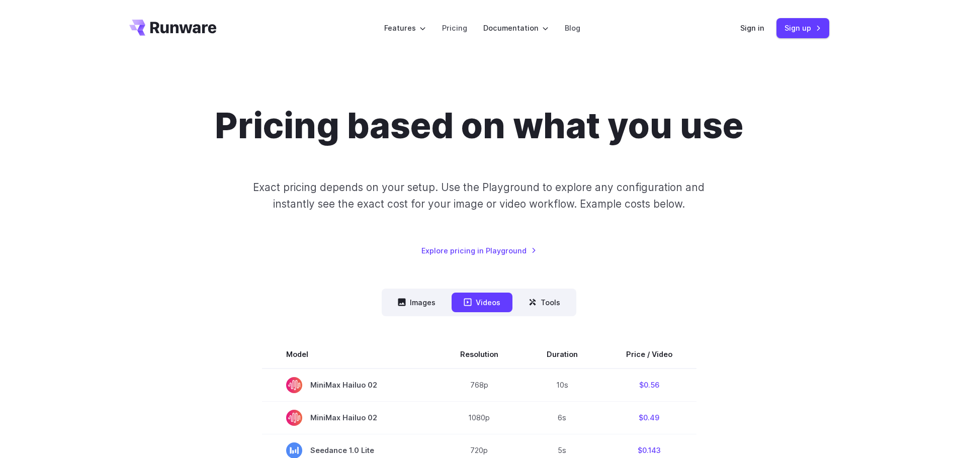 The height and width of the screenshot is (458, 958). Describe the element at coordinates (649, 385) in the screenshot. I see `td: $0.56` at that location.